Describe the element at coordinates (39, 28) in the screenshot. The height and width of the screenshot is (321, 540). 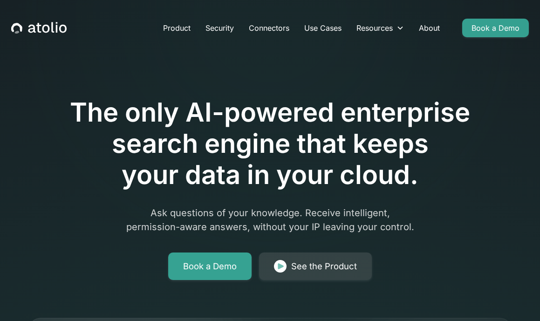
I see `a: home` at that location.